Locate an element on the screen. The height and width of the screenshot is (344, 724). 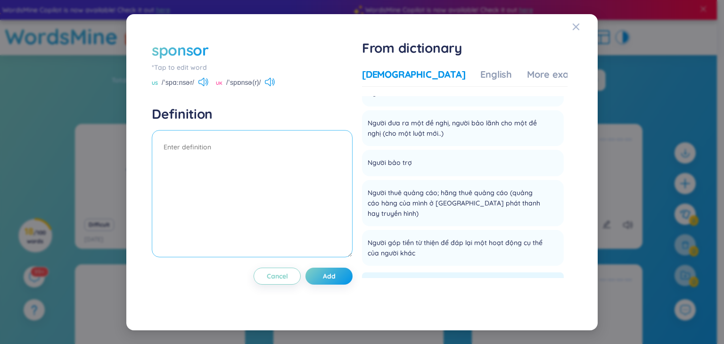
span: Cancel is located at coordinates (277, 276).